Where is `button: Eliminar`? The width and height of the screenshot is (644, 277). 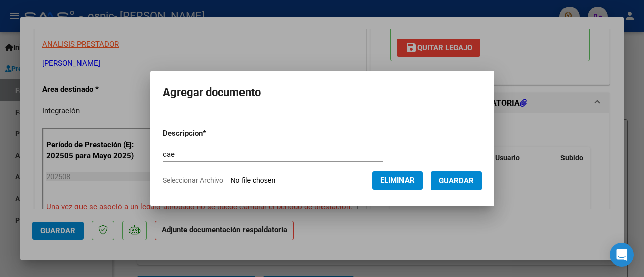
button: Eliminar is located at coordinates (397, 180).